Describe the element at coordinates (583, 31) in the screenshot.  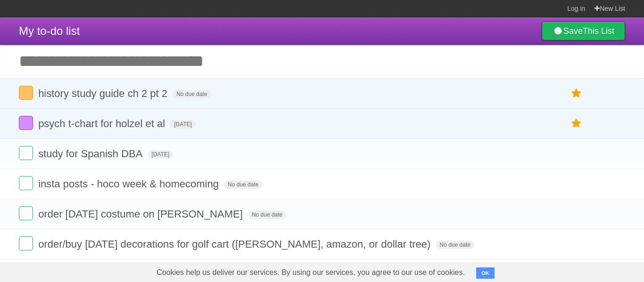
I see `a: SaveThis List` at that location.